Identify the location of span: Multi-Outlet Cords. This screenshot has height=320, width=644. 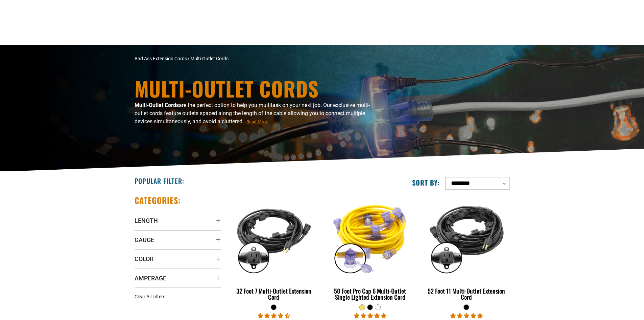
(209, 58).